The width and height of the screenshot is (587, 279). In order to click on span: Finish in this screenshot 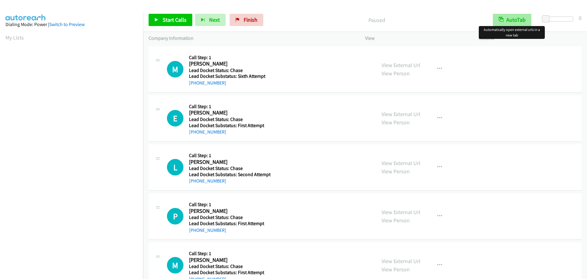, I will do `click(250, 20)`.